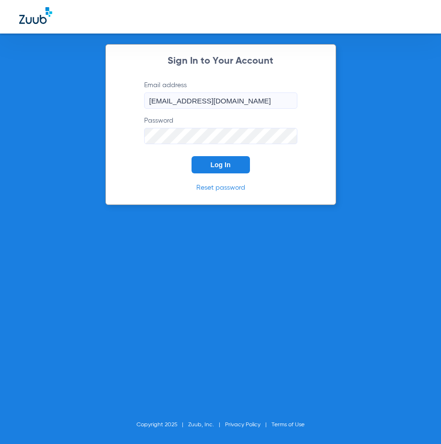 The height and width of the screenshot is (444, 441). I want to click on img: Zuub Logo, so click(35, 15).